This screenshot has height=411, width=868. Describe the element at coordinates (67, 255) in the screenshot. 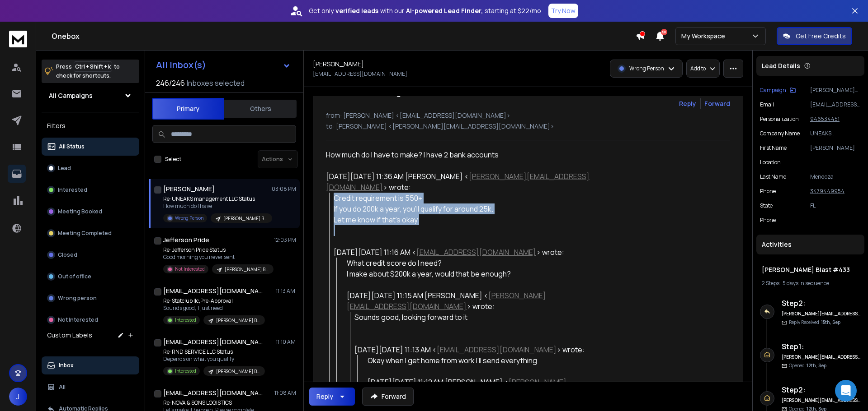

I see `p: Closed` at that location.